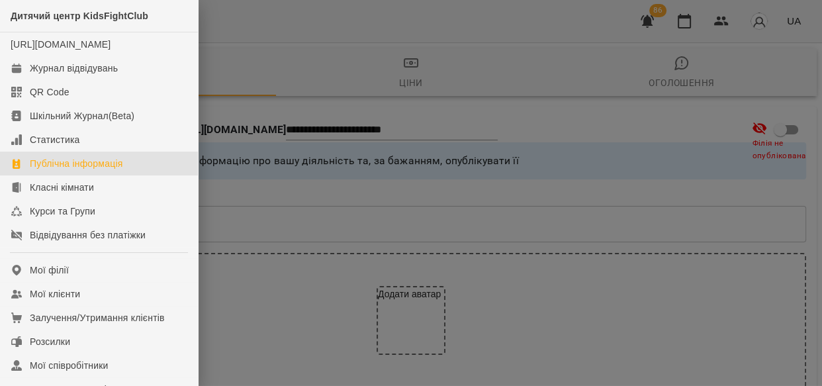 The height and width of the screenshot is (386, 822). What do you see at coordinates (62, 187) in the screenshot?
I see `div: Класні кімнати` at bounding box center [62, 187].